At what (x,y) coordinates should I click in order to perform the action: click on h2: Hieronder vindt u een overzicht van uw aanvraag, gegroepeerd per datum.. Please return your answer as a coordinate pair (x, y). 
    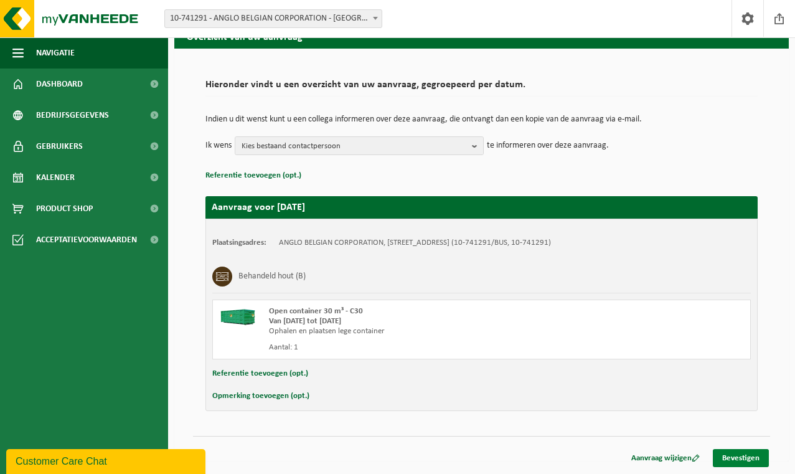
    Looking at the image, I should click on (481, 88).